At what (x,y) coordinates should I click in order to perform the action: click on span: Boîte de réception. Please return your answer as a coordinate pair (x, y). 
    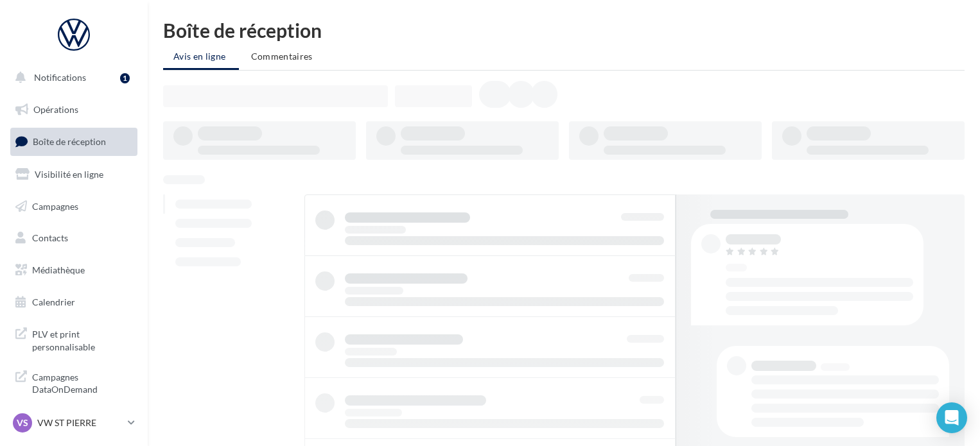
    Looking at the image, I should click on (70, 142).